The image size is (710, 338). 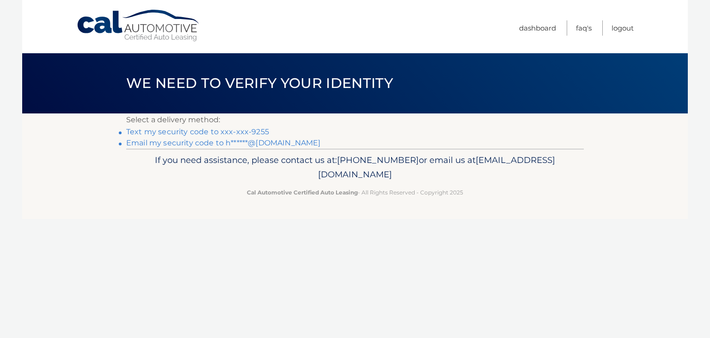 I want to click on a: Logout, so click(x=623, y=28).